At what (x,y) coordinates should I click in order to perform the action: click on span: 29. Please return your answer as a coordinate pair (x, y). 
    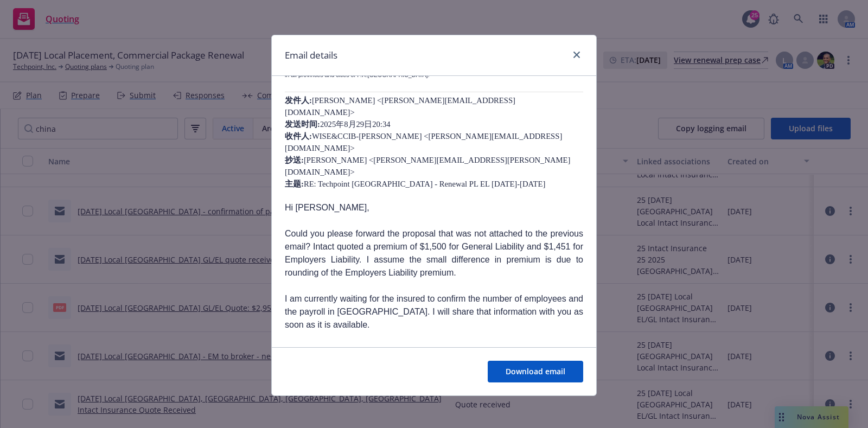
    Looking at the image, I should click on (361, 124).